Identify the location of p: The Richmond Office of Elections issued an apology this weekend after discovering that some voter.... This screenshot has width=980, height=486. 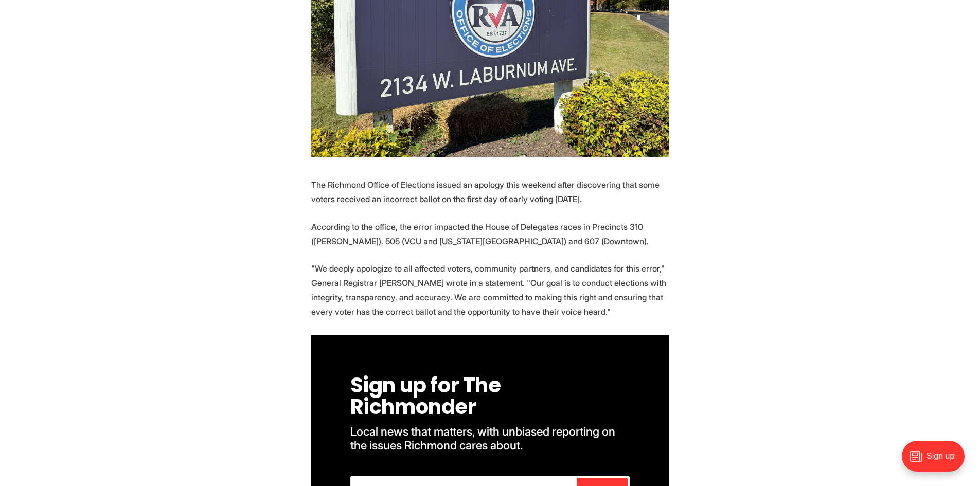
(490, 192).